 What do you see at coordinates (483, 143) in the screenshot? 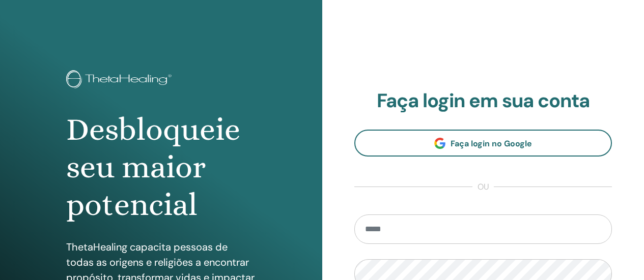
I see `a: Faça login no Google` at bounding box center [483, 143].